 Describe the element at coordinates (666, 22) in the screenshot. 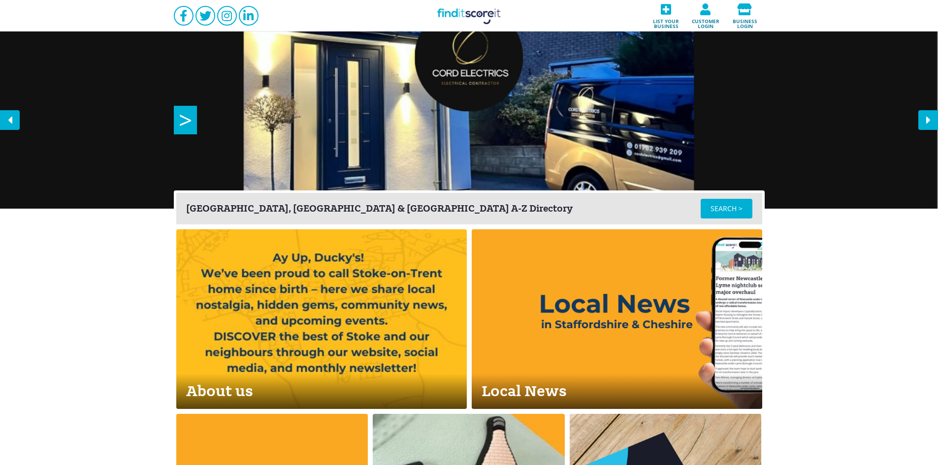

I see `span: List your business` at that location.